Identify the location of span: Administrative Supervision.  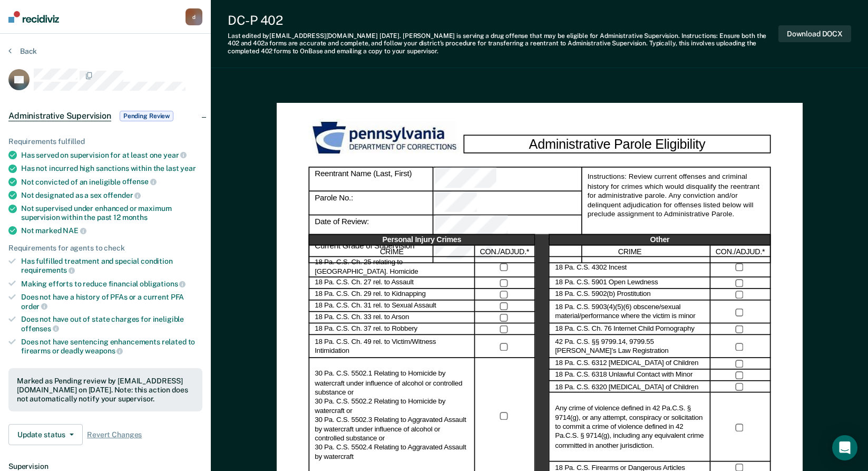
(60, 116).